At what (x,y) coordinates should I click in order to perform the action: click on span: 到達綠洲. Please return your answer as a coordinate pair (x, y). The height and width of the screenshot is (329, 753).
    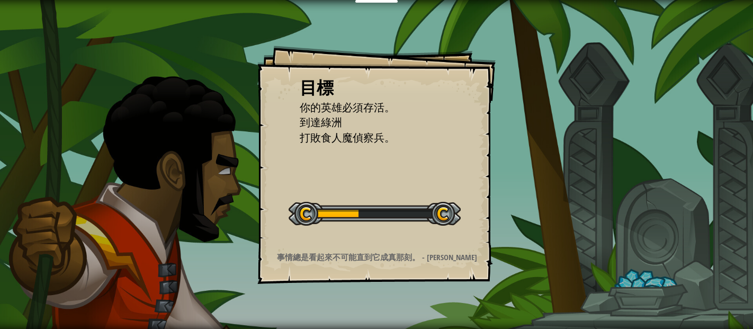
    Looking at the image, I should click on (321, 122).